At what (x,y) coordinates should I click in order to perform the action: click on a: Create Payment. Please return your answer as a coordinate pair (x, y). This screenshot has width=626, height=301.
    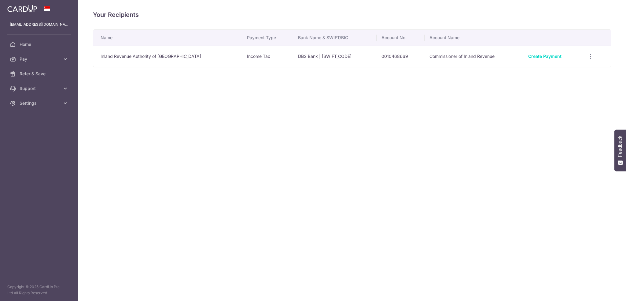
    Looking at the image, I should click on (545, 56).